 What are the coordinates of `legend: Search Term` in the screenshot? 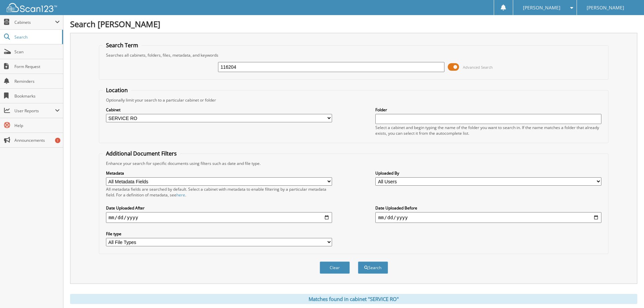 It's located at (122, 45).